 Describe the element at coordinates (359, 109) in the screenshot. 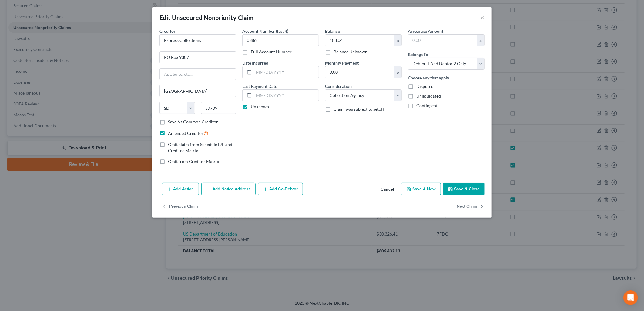

I see `span: Claim was subject to setoff` at that location.